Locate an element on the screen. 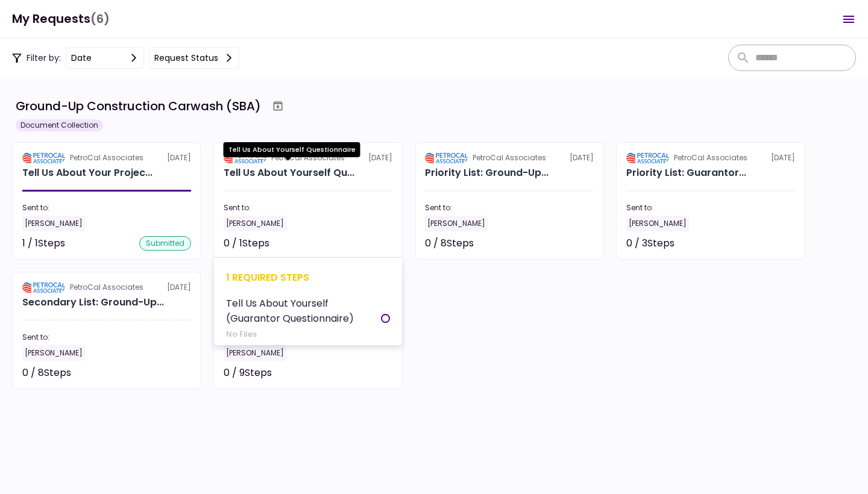 The image size is (868, 494). div: 0 / 3 Steps is located at coordinates (650, 243).